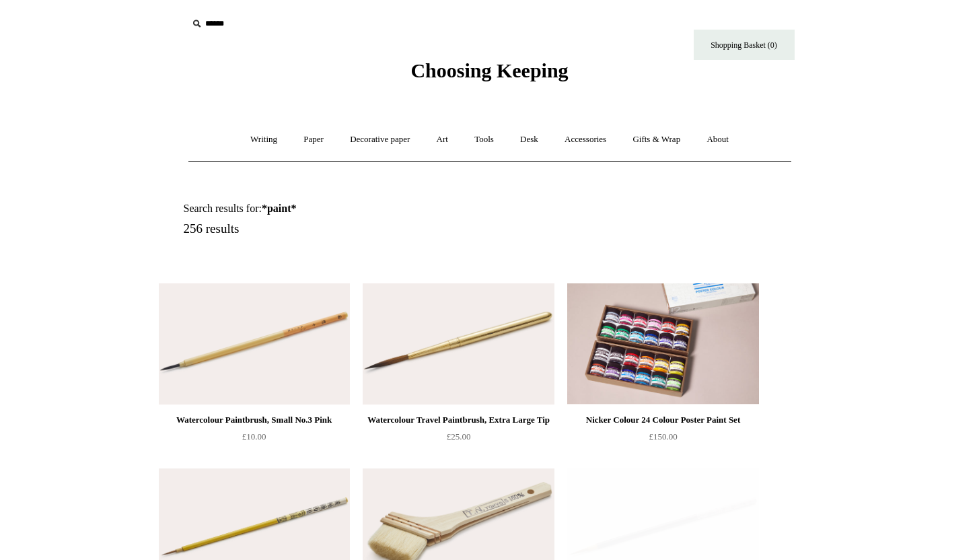  What do you see at coordinates (662, 419) in the screenshot?
I see `div: Nicker Colour 24 Colour Poster Paint Set` at bounding box center [662, 419].